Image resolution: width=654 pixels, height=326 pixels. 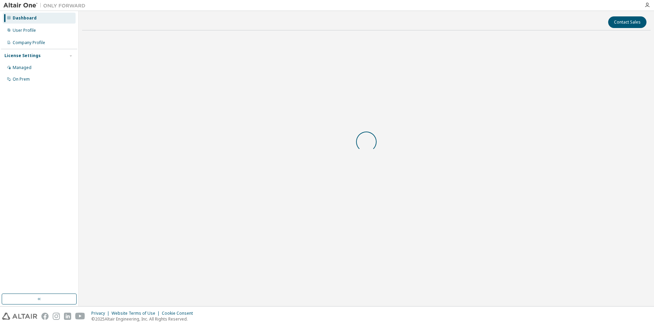 I want to click on div: Website Terms of Use, so click(x=136, y=314).